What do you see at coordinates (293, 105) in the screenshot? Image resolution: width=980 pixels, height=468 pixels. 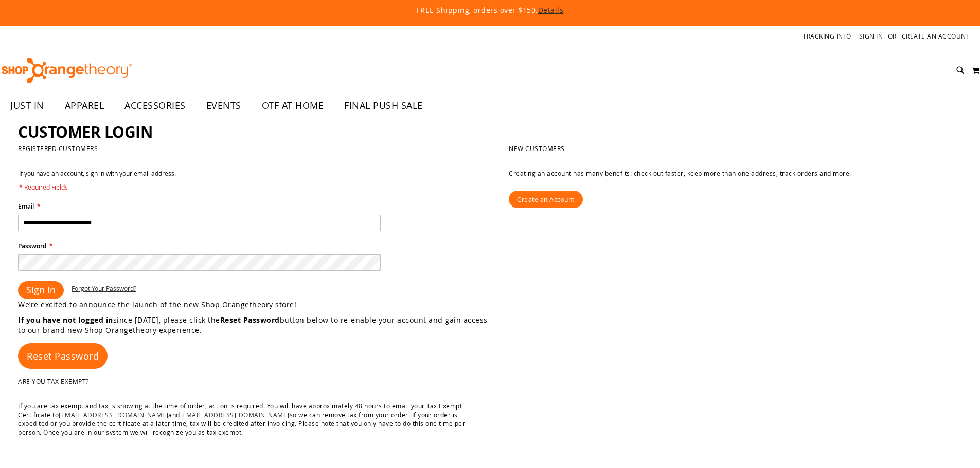 I see `a: OTF AT HOME` at bounding box center [293, 105].